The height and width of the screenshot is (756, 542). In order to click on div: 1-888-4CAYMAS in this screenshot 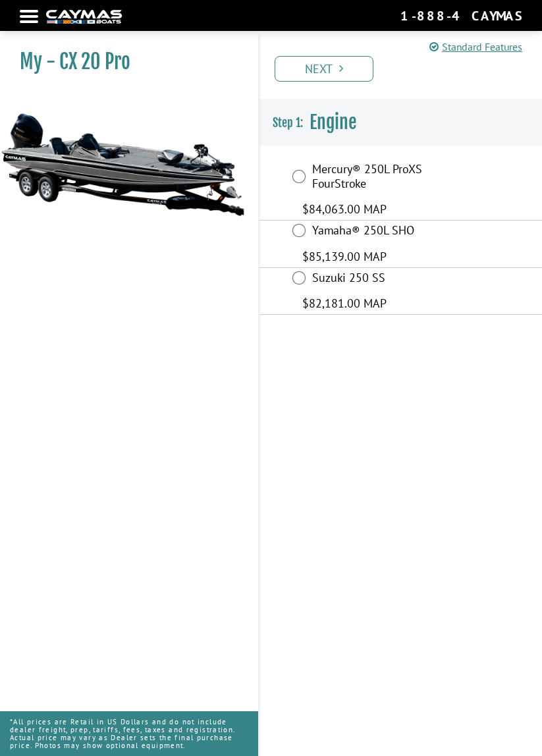, I will do `click(461, 16)`.